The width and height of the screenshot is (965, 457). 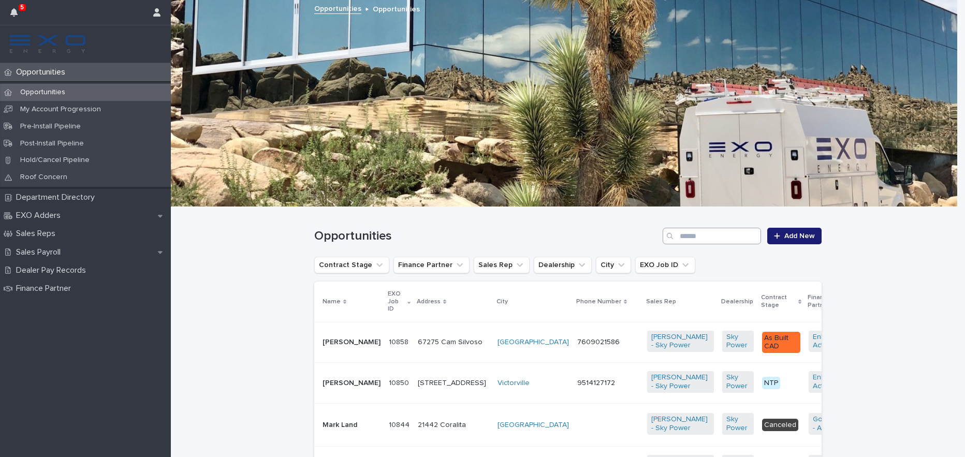 What do you see at coordinates (52, 143) in the screenshot?
I see `p: Post-Install Pipeline` at bounding box center [52, 143].